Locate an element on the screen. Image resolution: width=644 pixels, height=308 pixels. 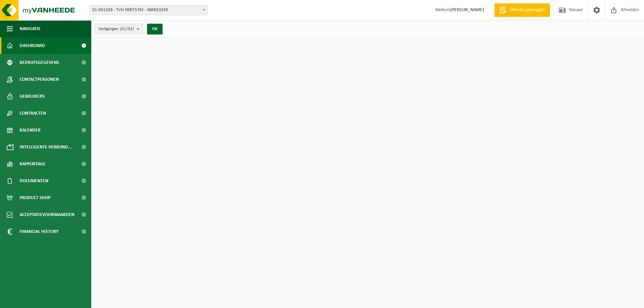
span: Financial History is located at coordinates (39, 232).